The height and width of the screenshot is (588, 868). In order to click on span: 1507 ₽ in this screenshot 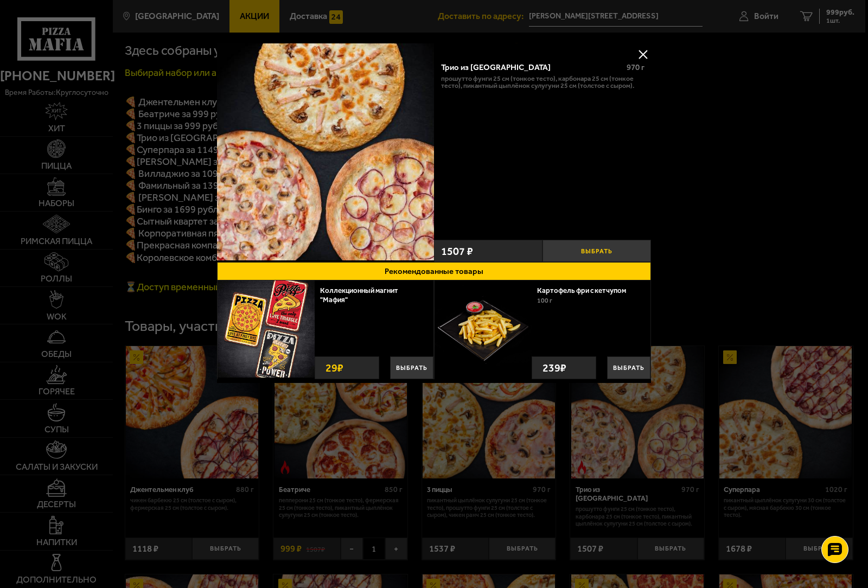, I will do `click(457, 251)`.